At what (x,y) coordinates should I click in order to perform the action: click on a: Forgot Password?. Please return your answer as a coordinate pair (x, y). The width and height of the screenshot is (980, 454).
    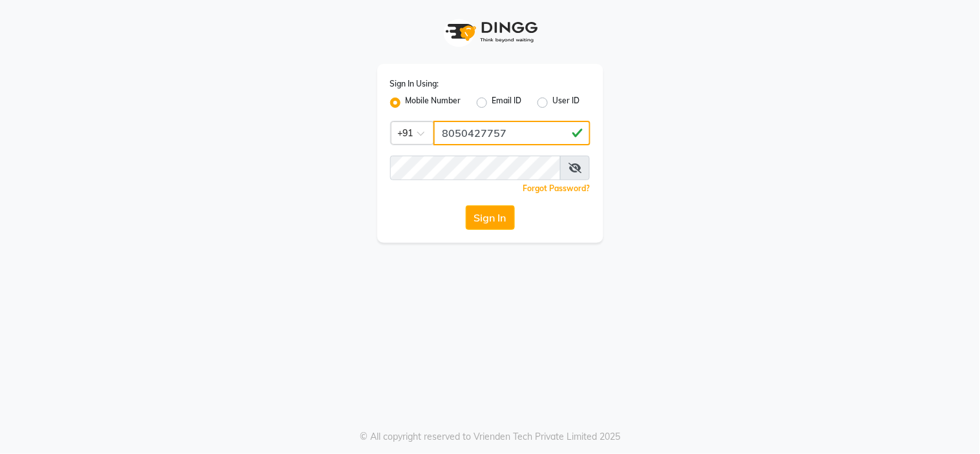
    Looking at the image, I should click on (557, 188).